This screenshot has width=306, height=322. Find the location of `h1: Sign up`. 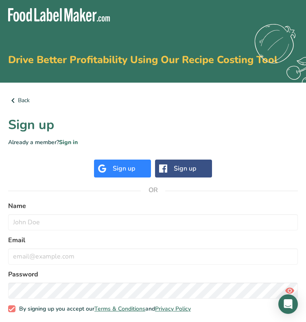

h1: Sign up is located at coordinates (153, 125).